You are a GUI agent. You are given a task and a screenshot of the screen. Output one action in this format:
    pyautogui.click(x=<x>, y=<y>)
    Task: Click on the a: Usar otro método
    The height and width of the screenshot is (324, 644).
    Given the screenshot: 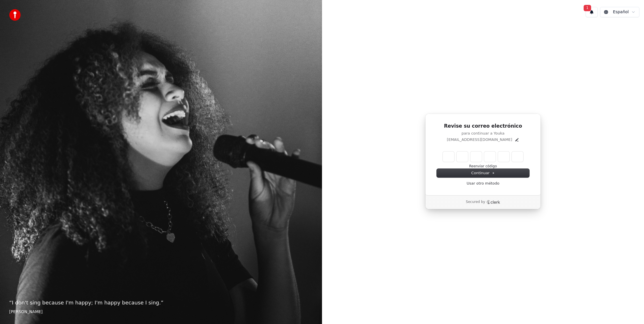 What is the action you would take?
    pyautogui.click(x=483, y=184)
    